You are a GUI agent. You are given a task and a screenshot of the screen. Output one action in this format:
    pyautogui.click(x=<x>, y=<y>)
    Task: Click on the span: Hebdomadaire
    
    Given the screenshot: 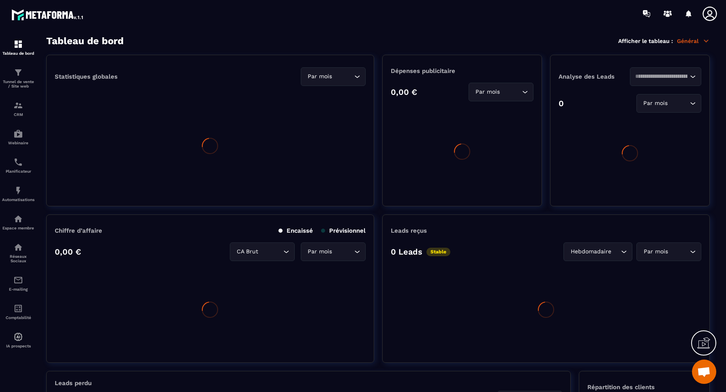 What is the action you would take?
    pyautogui.click(x=591, y=252)
    